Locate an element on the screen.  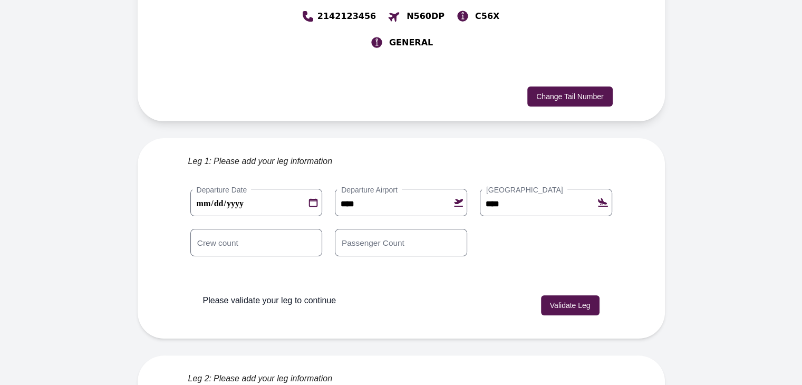
span: GENERAL is located at coordinates (411, 43).